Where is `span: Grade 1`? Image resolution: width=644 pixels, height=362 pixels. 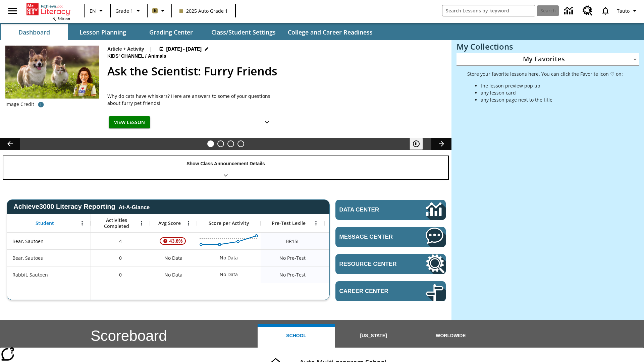 span: Grade 1 is located at coordinates (124, 11).